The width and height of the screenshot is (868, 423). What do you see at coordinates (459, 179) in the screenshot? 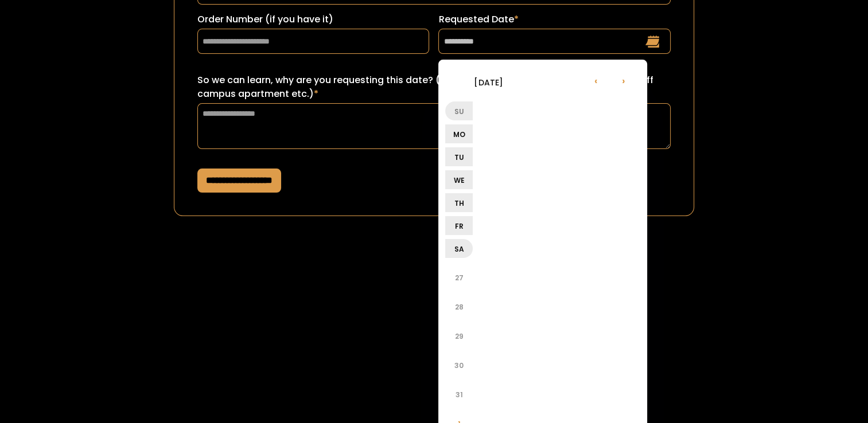
I see `li: We` at bounding box center [459, 179].